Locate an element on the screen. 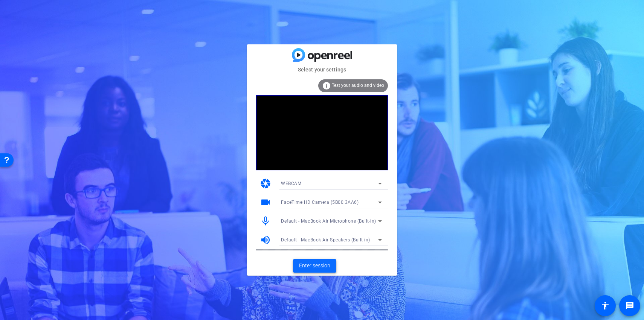 The height and width of the screenshot is (320, 644). span: Default - MacBook Air Microphone (Built-in) is located at coordinates (328, 221).